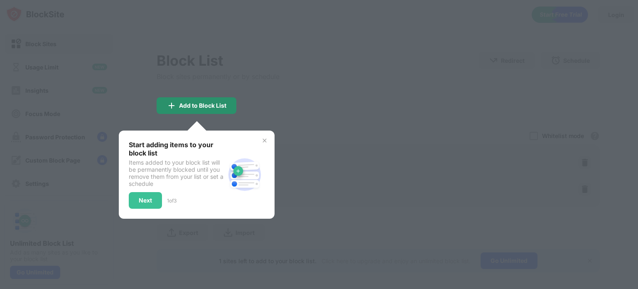  Describe the element at coordinates (172, 200) in the screenshot. I see `div: 1 of 3` at that location.